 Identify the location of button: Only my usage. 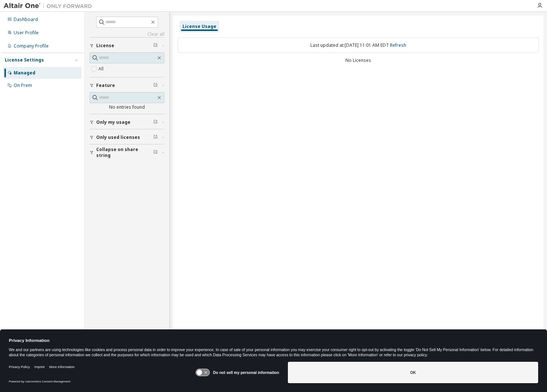
(127, 122).